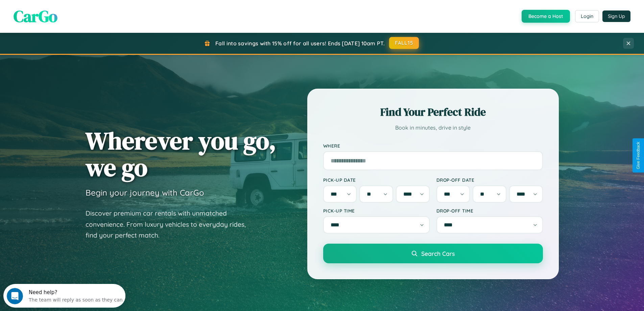 The image size is (644, 311). What do you see at coordinates (433, 112) in the screenshot?
I see `h2: Find Your Perfect Ride` at bounding box center [433, 112].